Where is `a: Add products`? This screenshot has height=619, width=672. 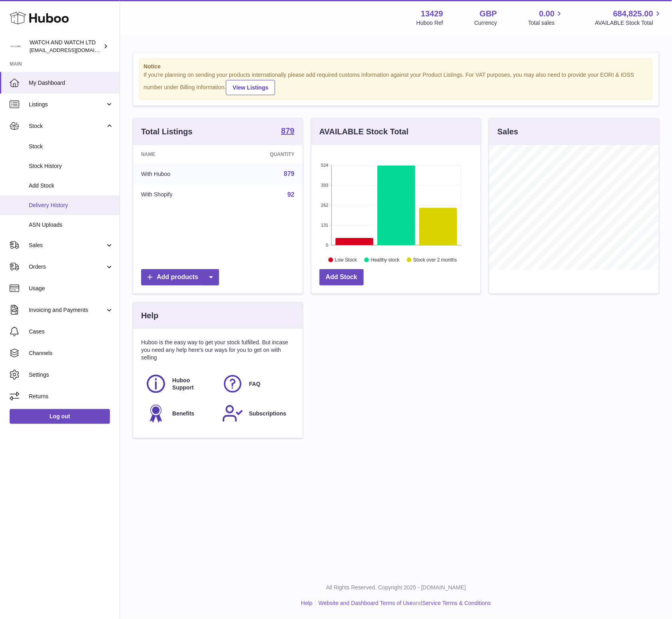 a: Add products is located at coordinates (180, 277).